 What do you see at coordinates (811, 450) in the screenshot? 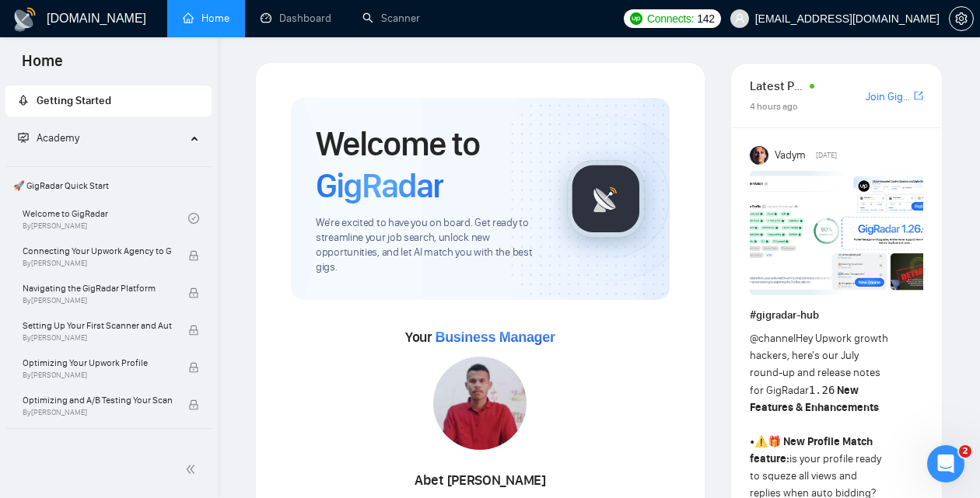
I see `strong: New Profile Match feature:` at bounding box center [811, 450].